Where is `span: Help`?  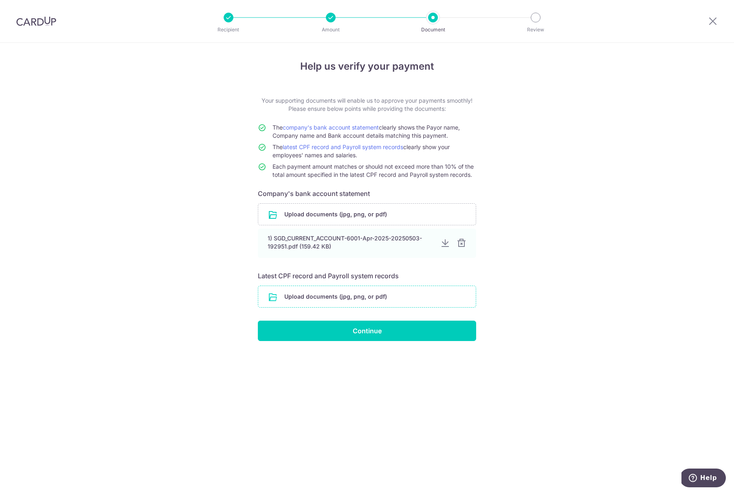
span: Help is located at coordinates (27, 9).